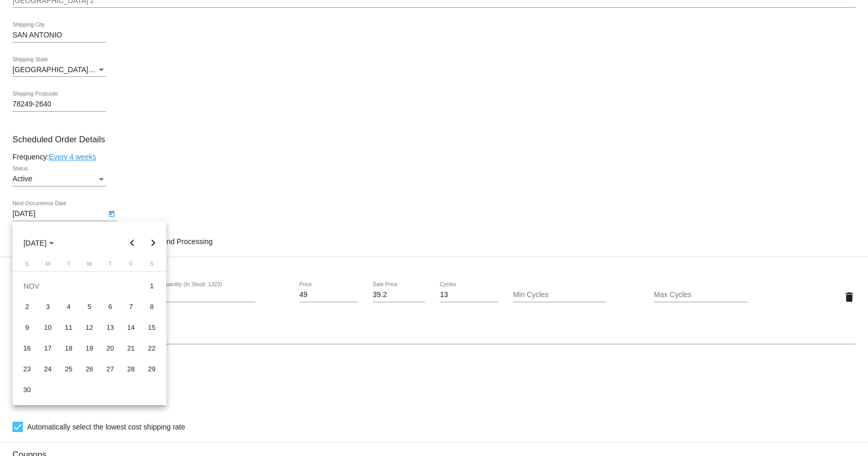 This screenshot has height=456, width=868. What do you see at coordinates (68, 370) in the screenshot?
I see `div: 25` at bounding box center [68, 370].